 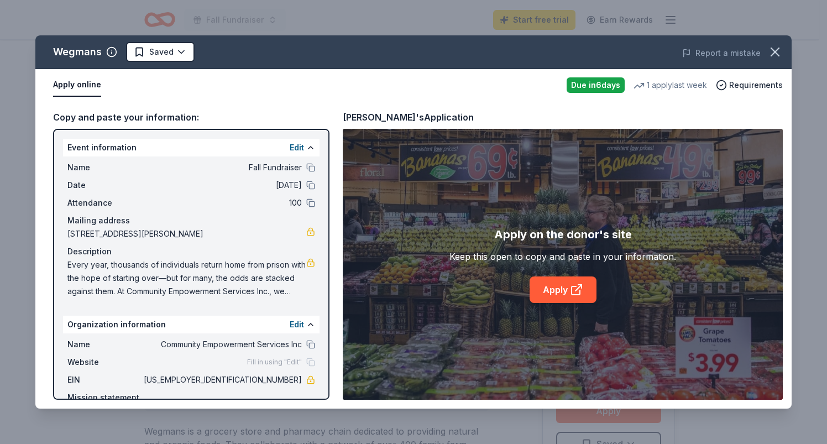 I want to click on div: Mailing address, so click(x=191, y=221).